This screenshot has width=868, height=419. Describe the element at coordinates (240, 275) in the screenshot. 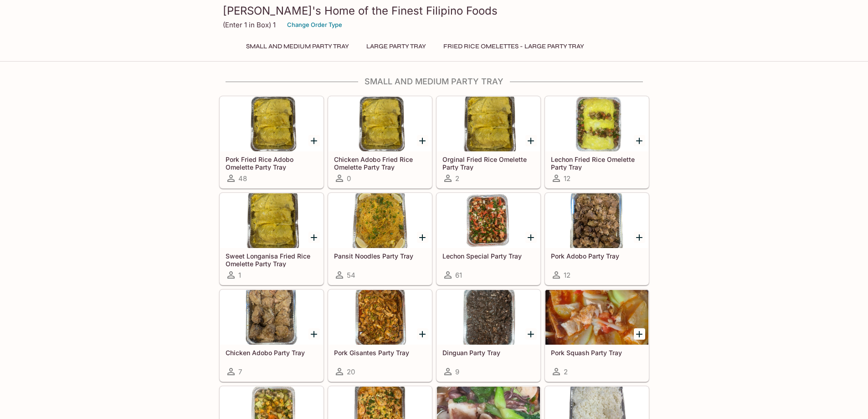

I see `span: 1` at that location.